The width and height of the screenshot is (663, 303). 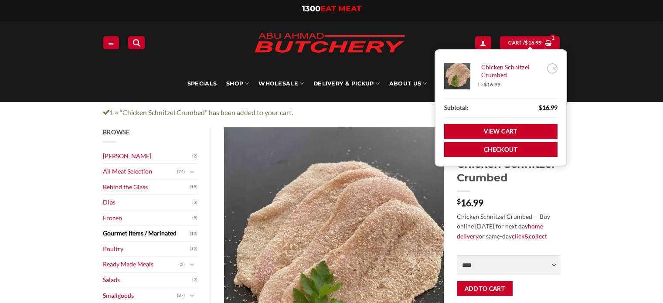 I want to click on strong: Subtotal:, so click(x=457, y=108).